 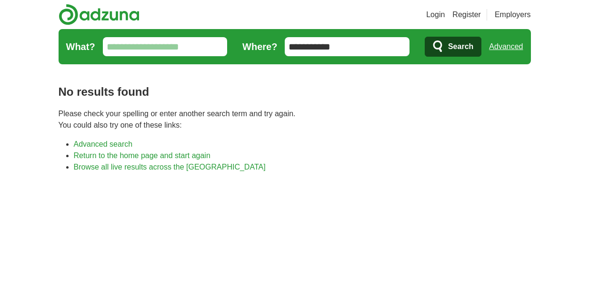 What do you see at coordinates (295, 119) in the screenshot?
I see `p: Please check your spelling or enter another search term and try again. You could also try one of ...` at bounding box center [295, 119].